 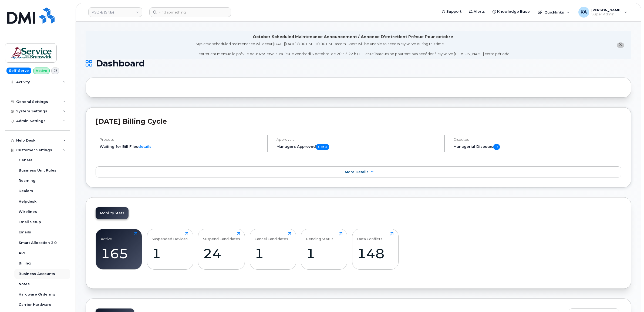 What do you see at coordinates (106, 236) in the screenshot?
I see `div: Active` at bounding box center [106, 236].